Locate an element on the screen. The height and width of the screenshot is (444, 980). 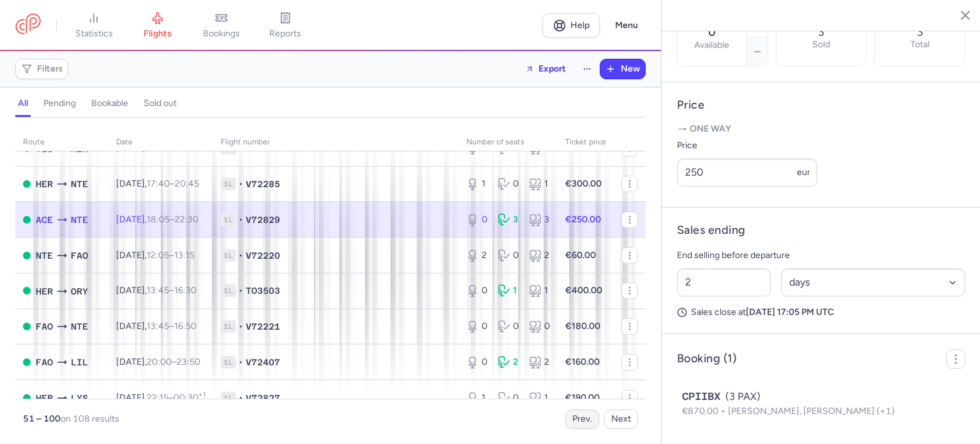
span: reports is located at coordinates (285, 33).